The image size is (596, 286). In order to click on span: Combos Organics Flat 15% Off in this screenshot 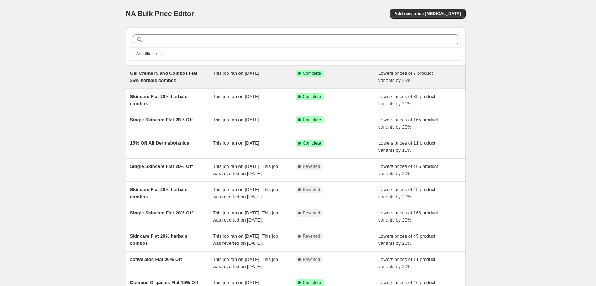, I will do `click(164, 282)`.